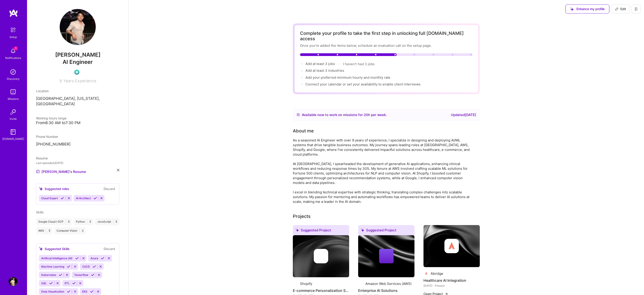  I want to click on a: User Avatar, so click(13, 281).